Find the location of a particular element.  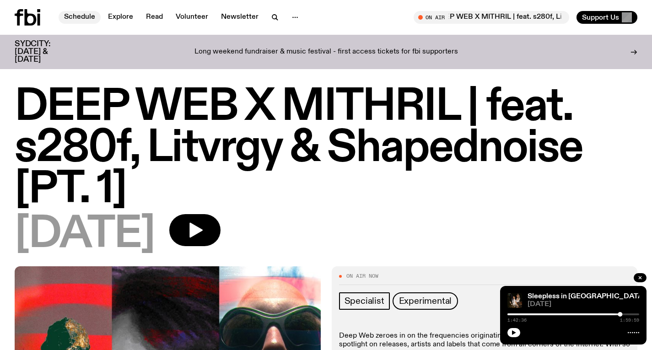

a: Explore is located at coordinates (120, 17).